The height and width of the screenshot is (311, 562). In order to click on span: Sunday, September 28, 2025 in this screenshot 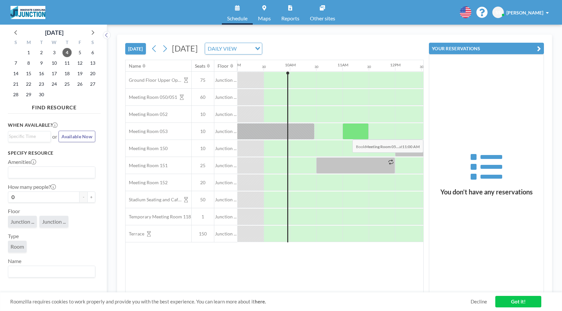, I will do `click(16, 95)`.